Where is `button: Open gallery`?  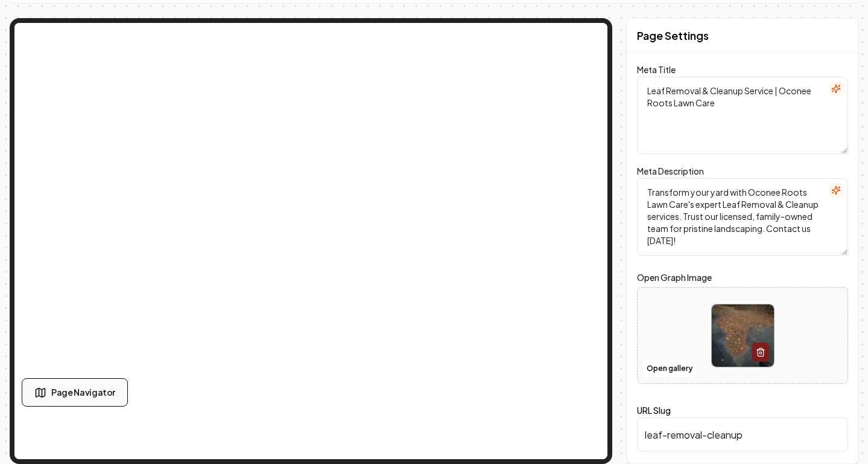
button: Open gallery is located at coordinates (670, 368).